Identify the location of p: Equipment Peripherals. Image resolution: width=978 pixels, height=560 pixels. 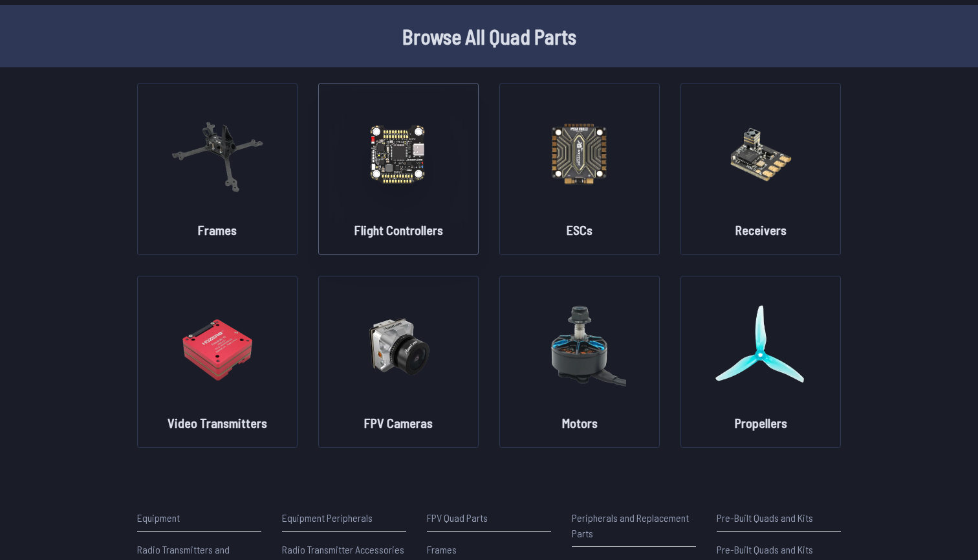
(345, 518).